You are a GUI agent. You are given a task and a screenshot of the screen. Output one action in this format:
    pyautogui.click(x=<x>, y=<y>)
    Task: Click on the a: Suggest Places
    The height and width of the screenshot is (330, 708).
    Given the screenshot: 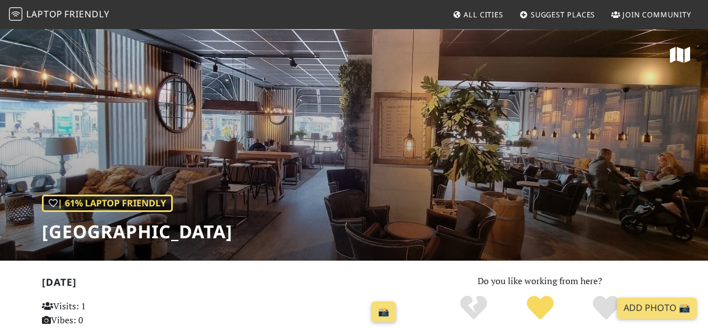 What is the action you would take?
    pyautogui.click(x=558, y=15)
    